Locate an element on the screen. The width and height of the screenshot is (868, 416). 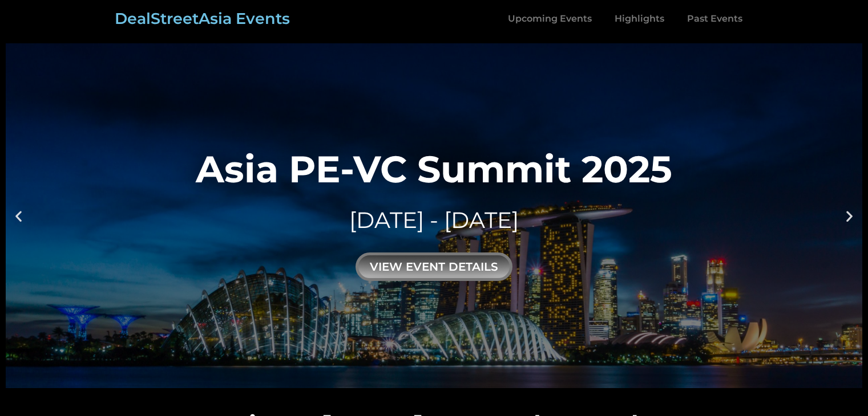
a: DealStreetAsia Events is located at coordinates (202, 18).